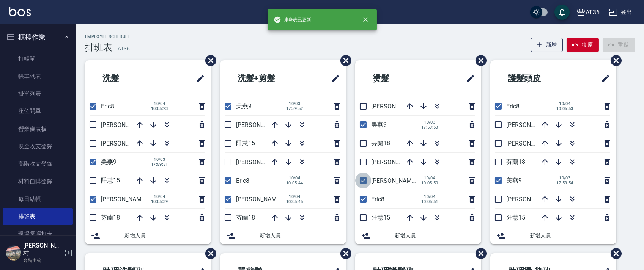 The height and width of the screenshot is (270, 644). Describe the element at coordinates (159, 201) in the screenshot. I see `span: 10:05:39` at that location.